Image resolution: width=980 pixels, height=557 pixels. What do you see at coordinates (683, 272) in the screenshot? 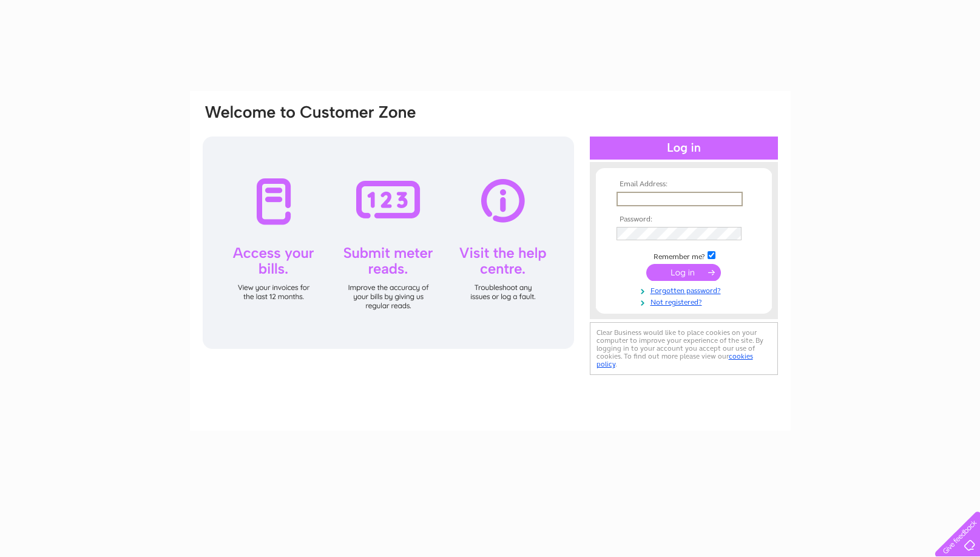
I see `input: Submit` at bounding box center [683, 272].